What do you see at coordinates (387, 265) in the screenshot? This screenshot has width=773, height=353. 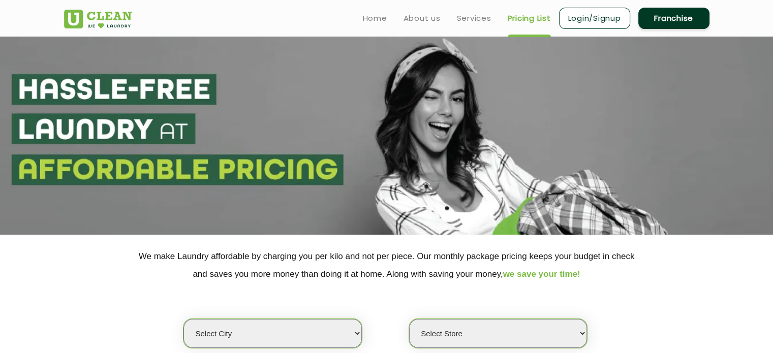 I see `p: We make Laundry affordable by charging you per kilo and not per piece. Our monthly package pricin...` at bounding box center [387, 265].